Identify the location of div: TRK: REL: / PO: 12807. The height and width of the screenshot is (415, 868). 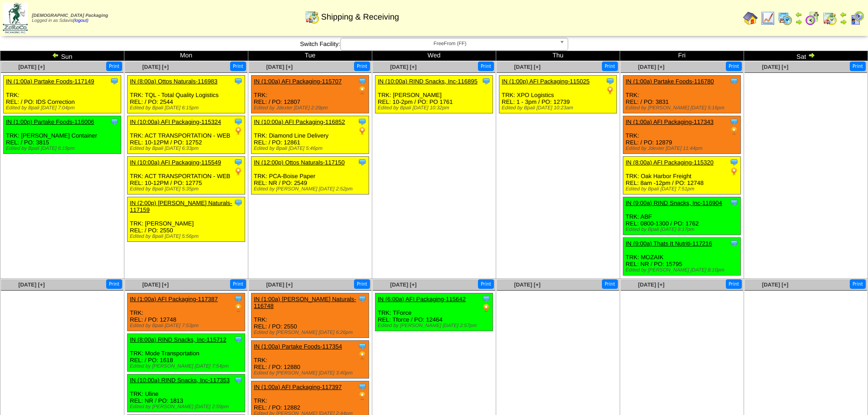
(311, 94).